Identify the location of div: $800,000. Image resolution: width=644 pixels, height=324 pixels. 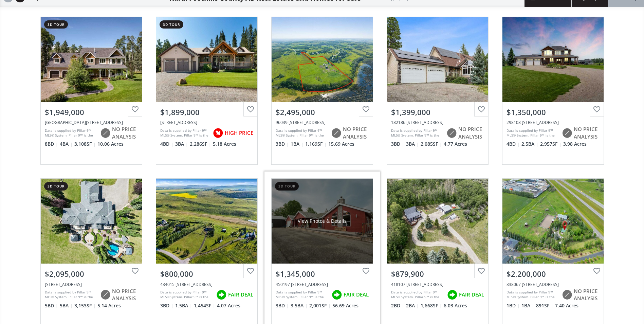
(207, 274).